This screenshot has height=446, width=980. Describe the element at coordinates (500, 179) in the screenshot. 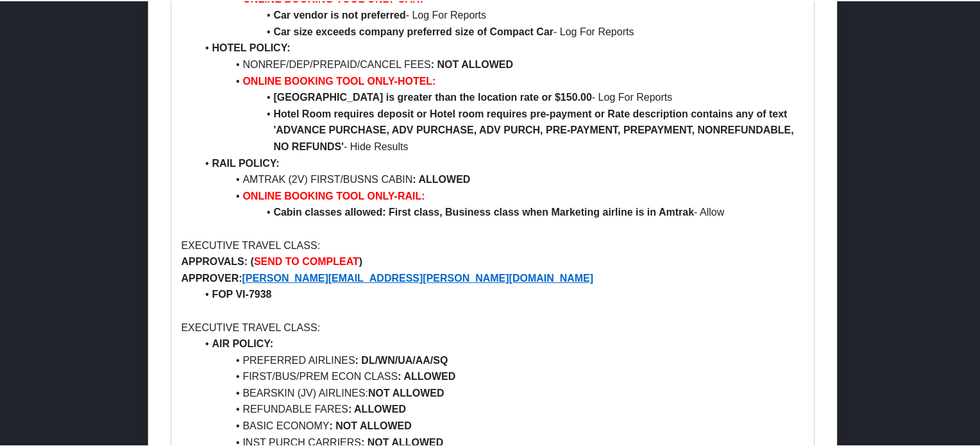

I see `li: AMTRAK (2V) FIRST/BUSNS CABIN` at that location.